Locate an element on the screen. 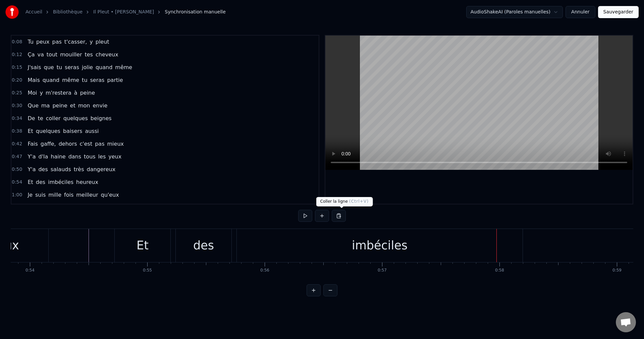 The height and width of the screenshot is (339, 644). div: 0:58 is located at coordinates (499, 270).